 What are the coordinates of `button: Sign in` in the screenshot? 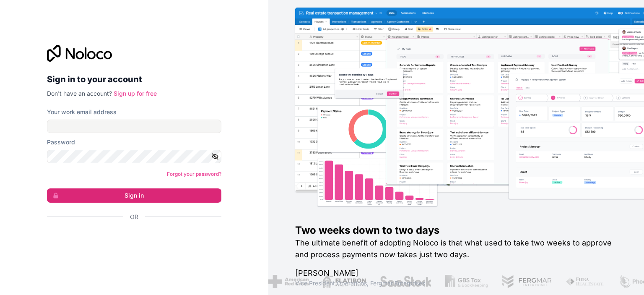 It's located at (134, 196).